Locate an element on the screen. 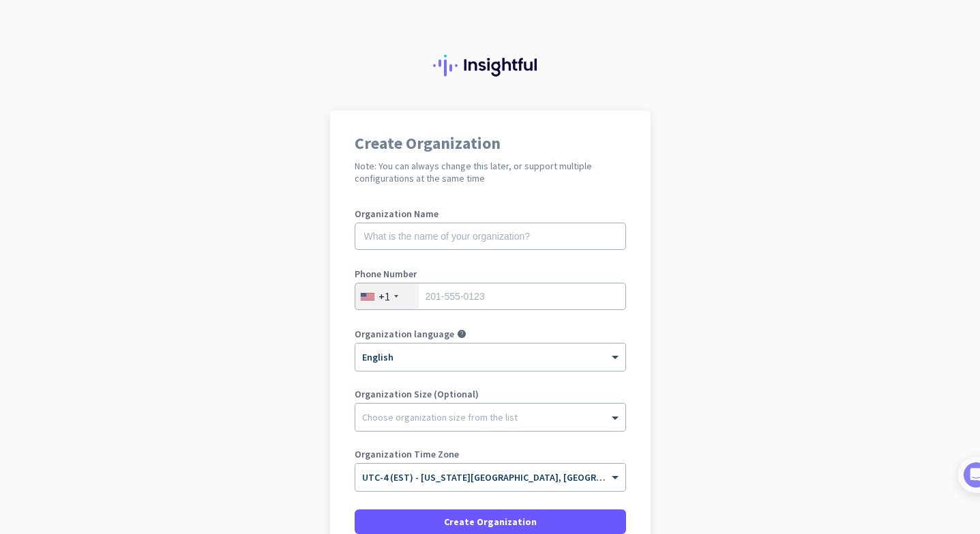  label: Organization Size (Optional) is located at coordinates (490, 394).